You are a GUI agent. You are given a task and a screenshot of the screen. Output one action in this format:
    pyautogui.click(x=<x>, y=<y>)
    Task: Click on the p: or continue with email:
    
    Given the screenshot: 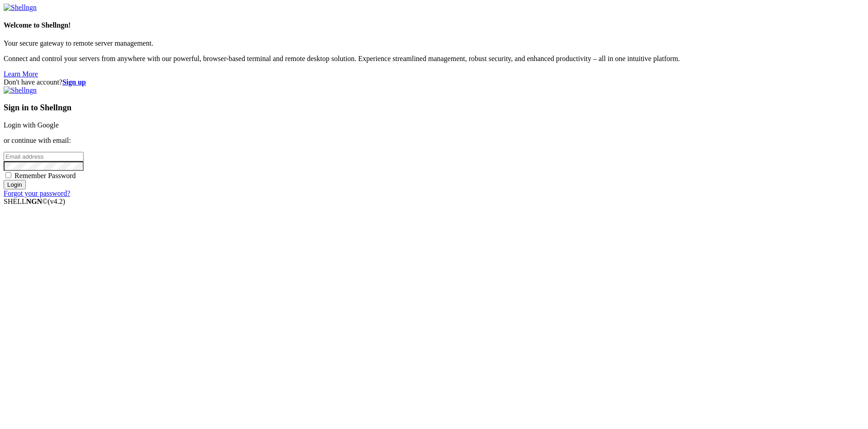 What is the action you would take?
    pyautogui.click(x=434, y=141)
    